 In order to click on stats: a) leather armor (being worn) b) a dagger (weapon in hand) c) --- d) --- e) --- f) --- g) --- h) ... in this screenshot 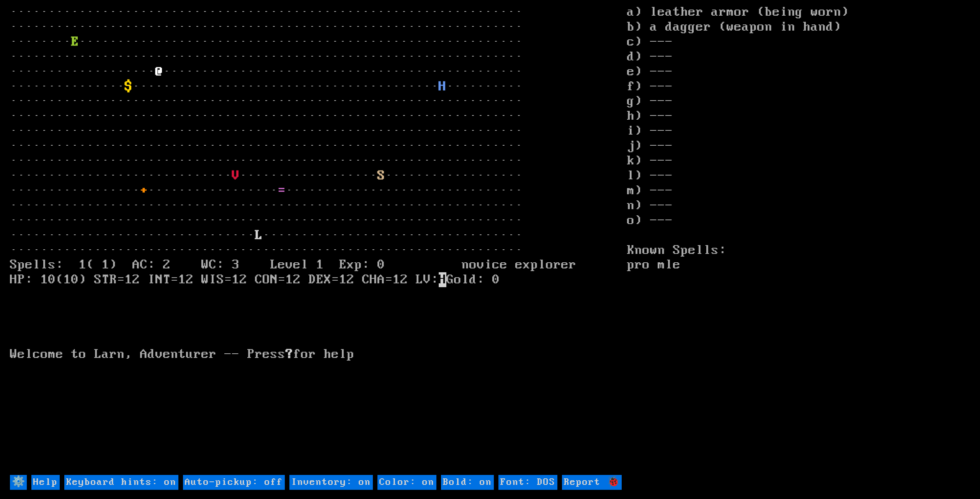, I will do `click(798, 240)`.